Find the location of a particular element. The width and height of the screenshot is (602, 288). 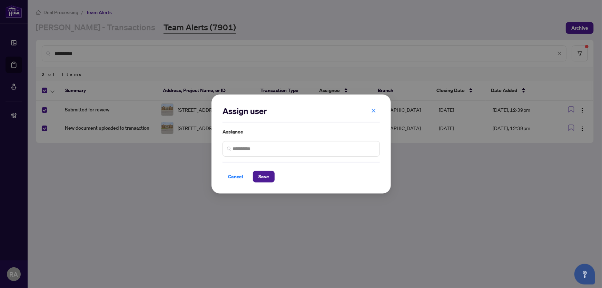

span: Cancel is located at coordinates (235, 177).